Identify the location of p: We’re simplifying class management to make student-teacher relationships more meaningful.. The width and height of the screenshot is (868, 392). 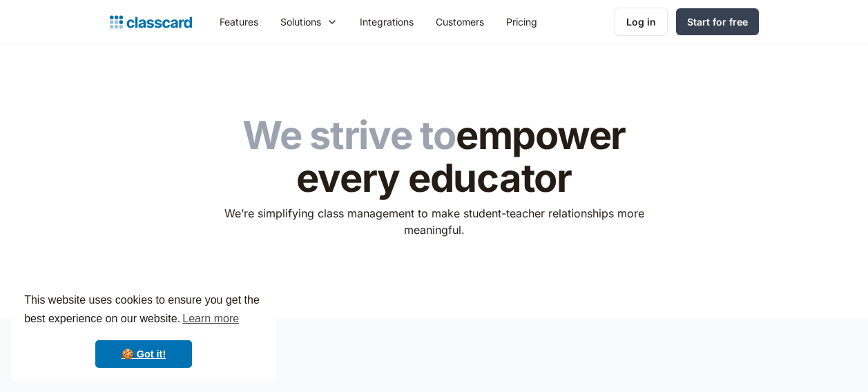
(434, 222).